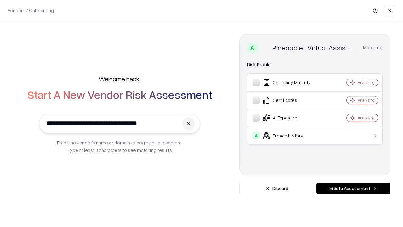  I want to click on div: Pineapple | Virtual Assistant Agency, so click(314, 48).